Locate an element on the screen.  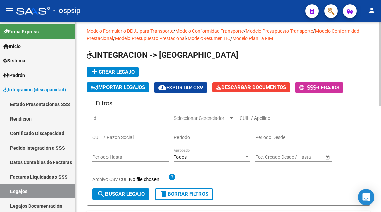
a: Modelo Presupuesto Prestacional is located at coordinates (150, 38).